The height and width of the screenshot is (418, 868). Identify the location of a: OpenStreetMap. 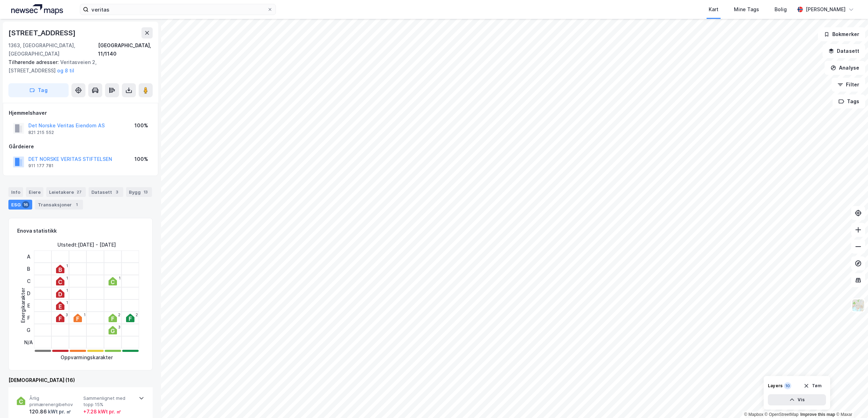
(782, 415).